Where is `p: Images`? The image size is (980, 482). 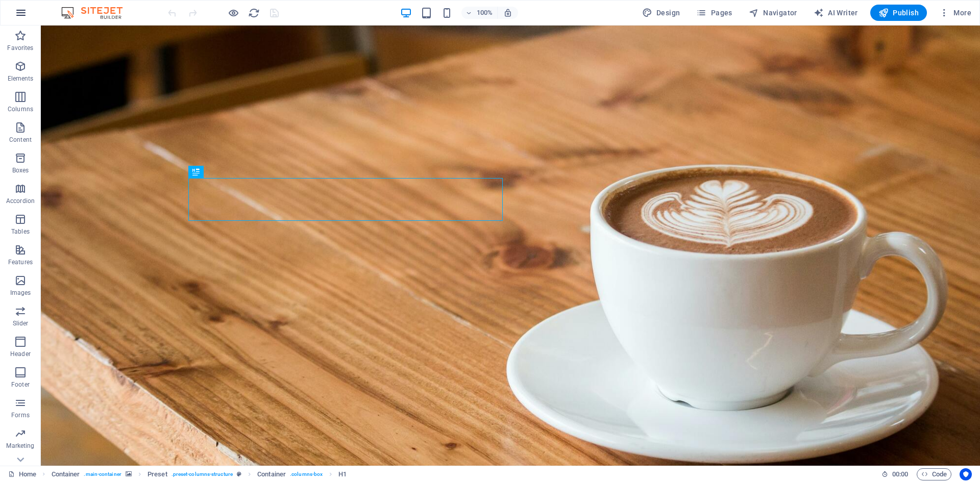 p: Images is located at coordinates (21, 293).